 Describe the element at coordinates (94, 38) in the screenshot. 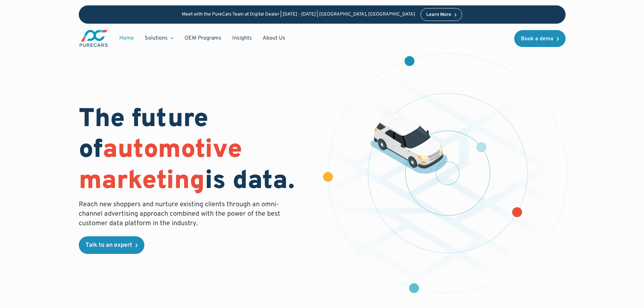

I see `img: purecars logo` at that location.